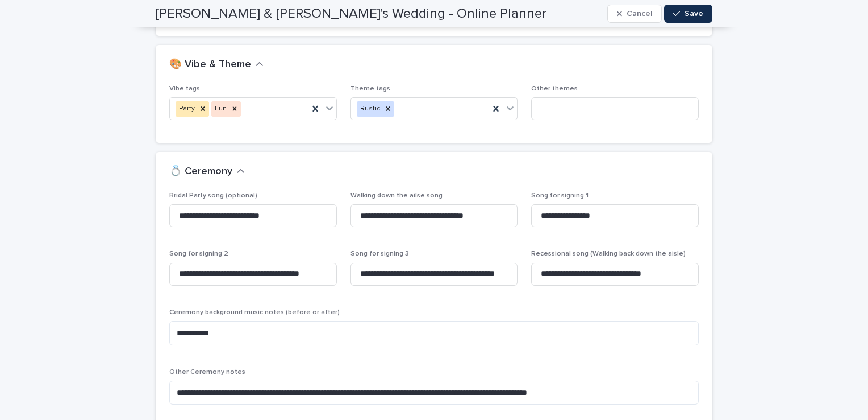  Describe the element at coordinates (220, 109) in the screenshot. I see `div: Fun` at that location.